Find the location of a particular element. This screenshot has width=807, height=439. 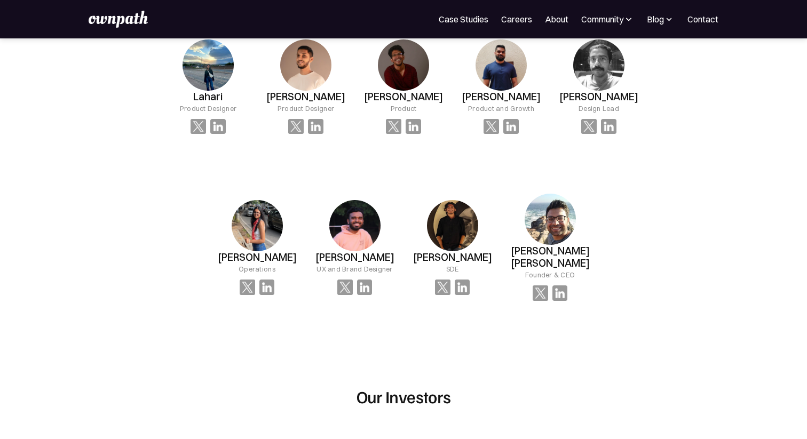

div: Founder & CEO is located at coordinates (550, 275).